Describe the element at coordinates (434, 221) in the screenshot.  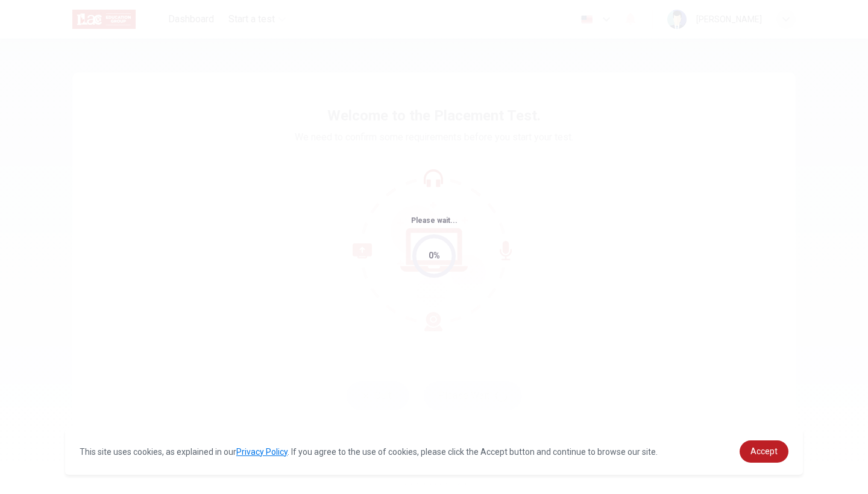
I see `span: Please wait...` at that location.